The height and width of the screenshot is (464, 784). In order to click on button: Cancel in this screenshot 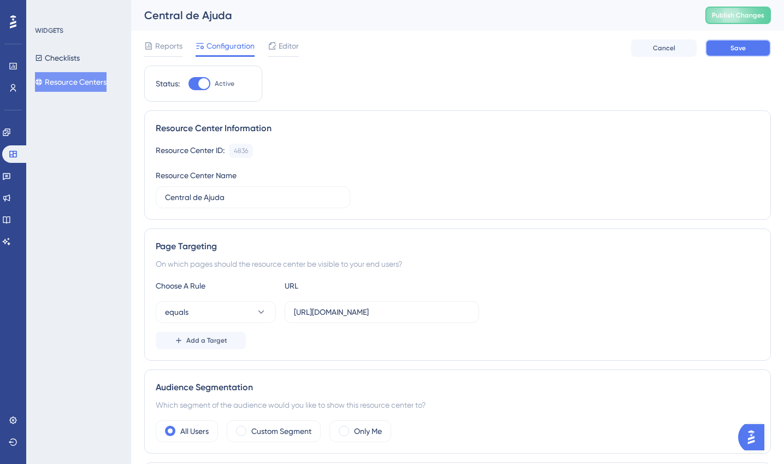, I will do `click(664, 48)`.